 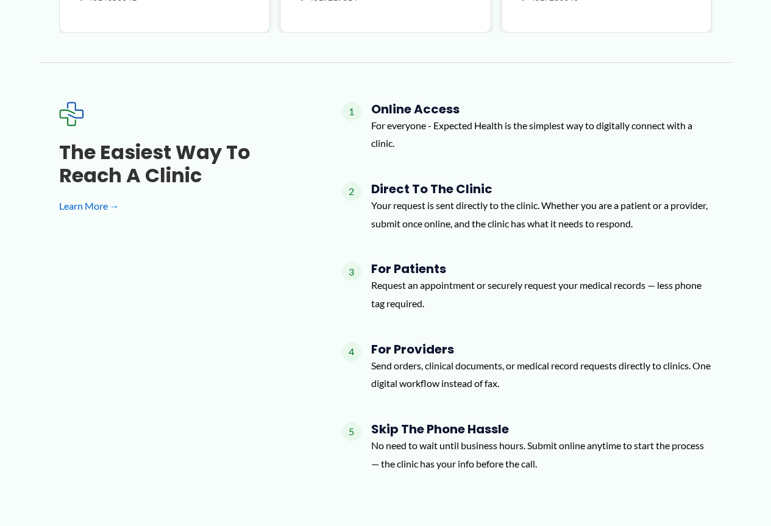 What do you see at coordinates (542, 134) in the screenshot?
I see `p: For everyone - Expected Health is the simplest way to digitally connect with a clinic.` at bounding box center [542, 134].